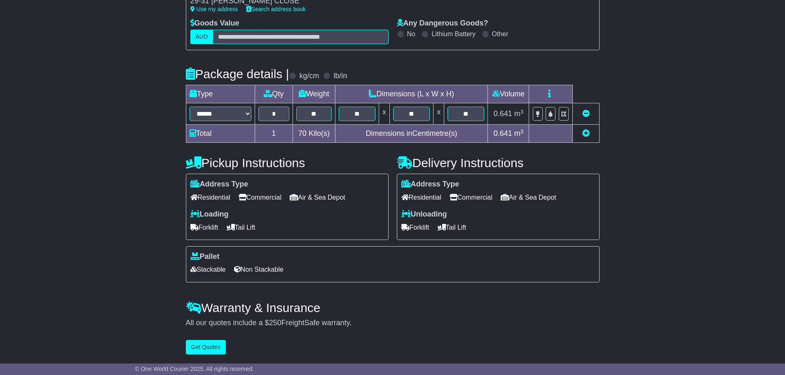  I want to click on label: Loading, so click(209, 215).